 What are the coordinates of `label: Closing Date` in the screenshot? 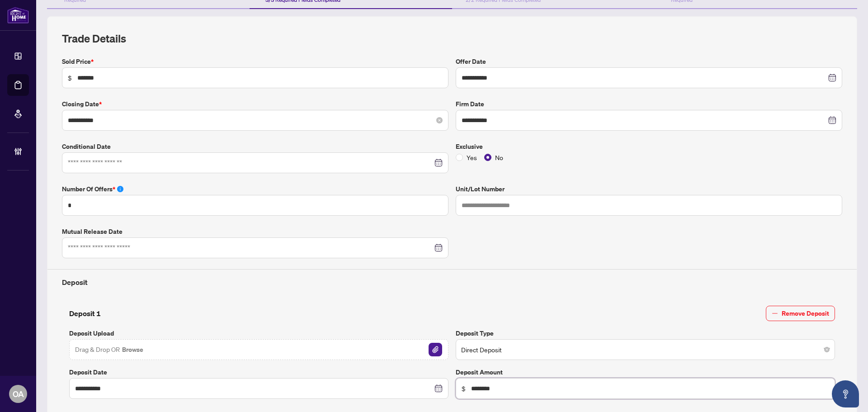 It's located at (255, 104).